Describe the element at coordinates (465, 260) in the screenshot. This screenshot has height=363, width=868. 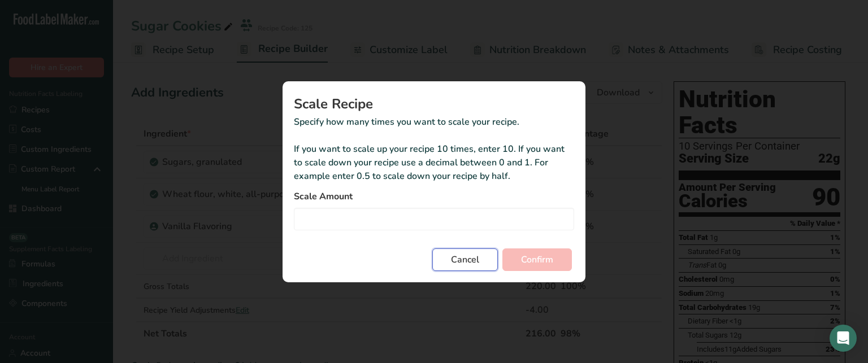
I see `button: Cancel` at that location.